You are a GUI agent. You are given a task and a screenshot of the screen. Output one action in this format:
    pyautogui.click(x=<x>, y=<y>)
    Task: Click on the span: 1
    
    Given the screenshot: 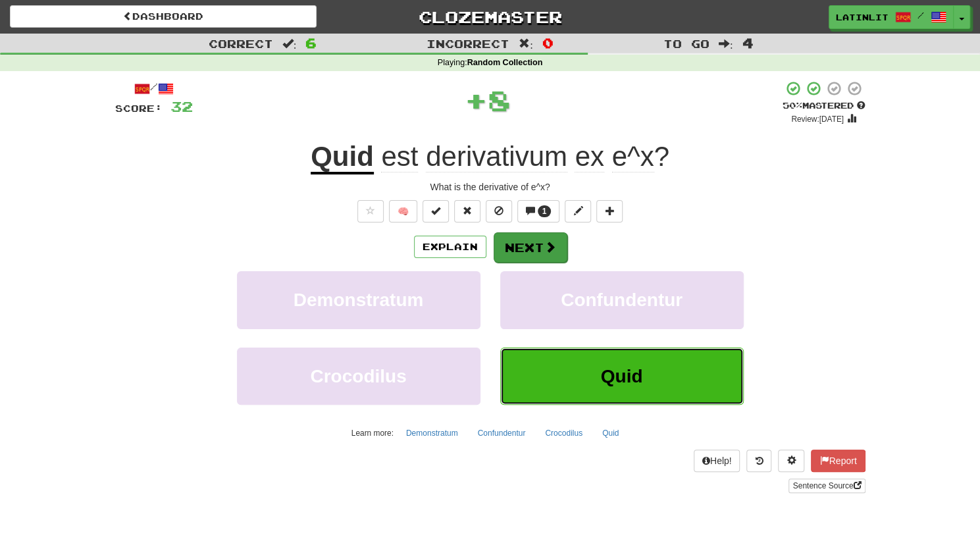 What is the action you would take?
    pyautogui.click(x=544, y=211)
    